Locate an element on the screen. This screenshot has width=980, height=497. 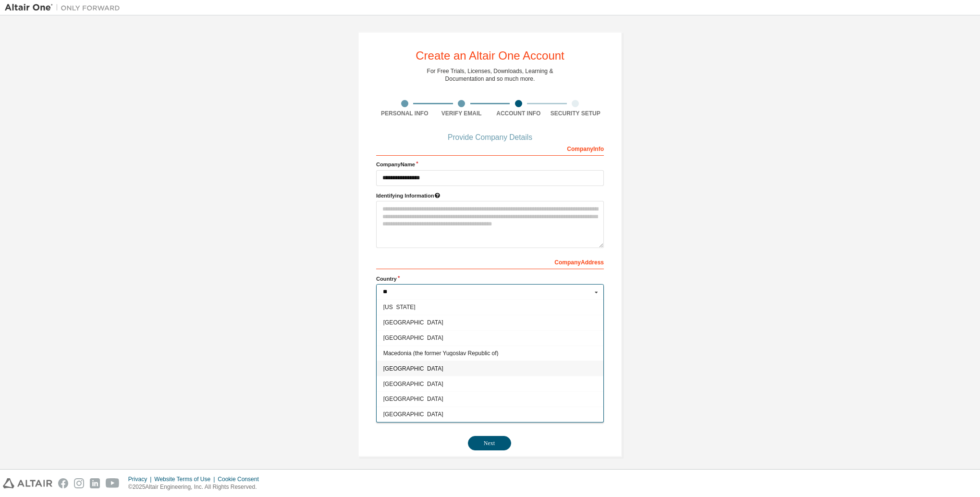
div: For Free Trials, Licenses, Downloads, Learning & Documentation and so much more. is located at coordinates (490, 75).